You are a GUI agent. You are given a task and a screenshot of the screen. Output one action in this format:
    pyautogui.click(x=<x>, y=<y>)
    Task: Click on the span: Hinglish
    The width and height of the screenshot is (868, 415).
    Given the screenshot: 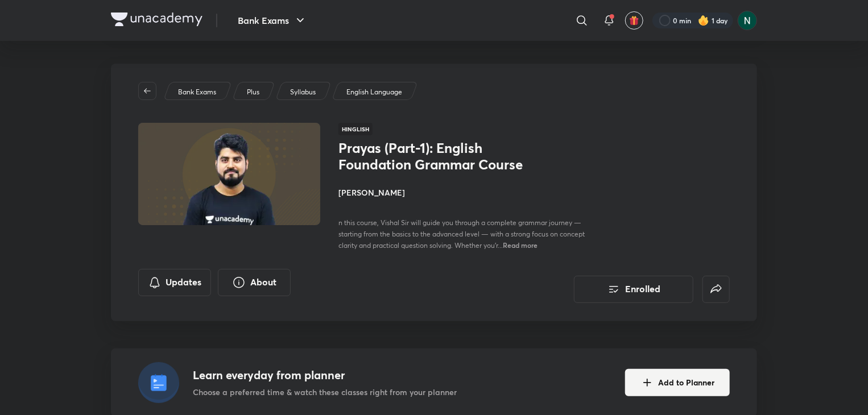 What is the action you would take?
    pyautogui.click(x=356, y=129)
    